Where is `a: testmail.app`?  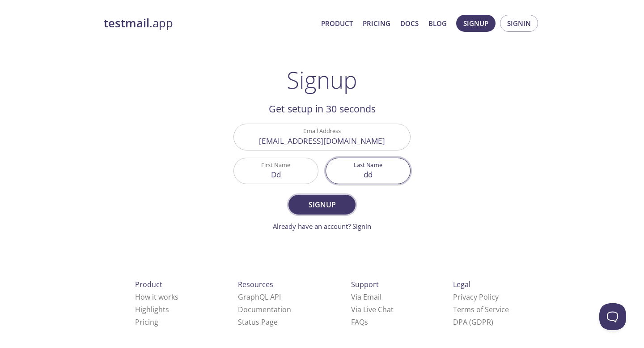
a: testmail.app is located at coordinates (209, 23).